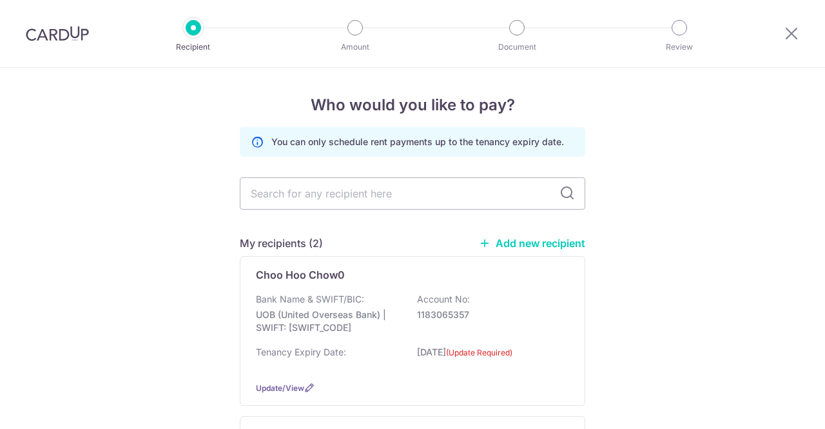 The width and height of the screenshot is (825, 429). Describe the element at coordinates (532, 243) in the screenshot. I see `a: Add new recipient` at that location.